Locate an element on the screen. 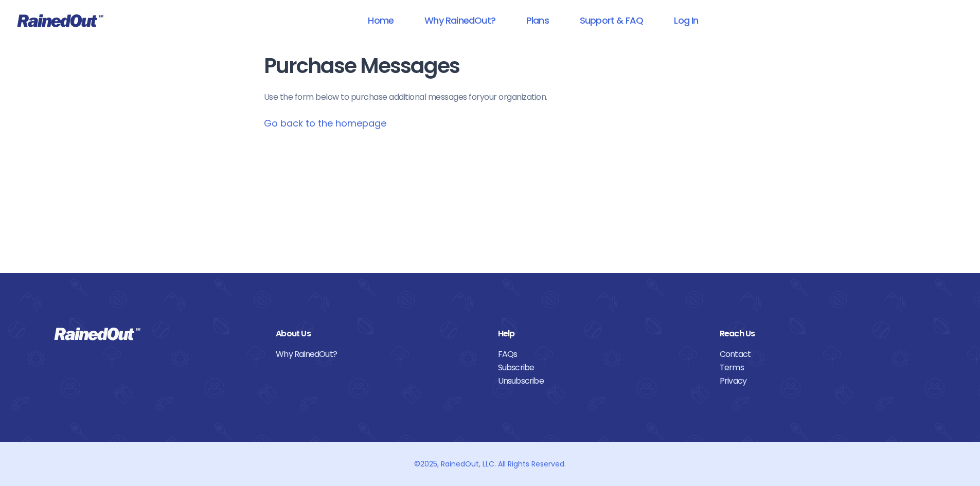 The image size is (980, 486). div: Help is located at coordinates (601, 333).